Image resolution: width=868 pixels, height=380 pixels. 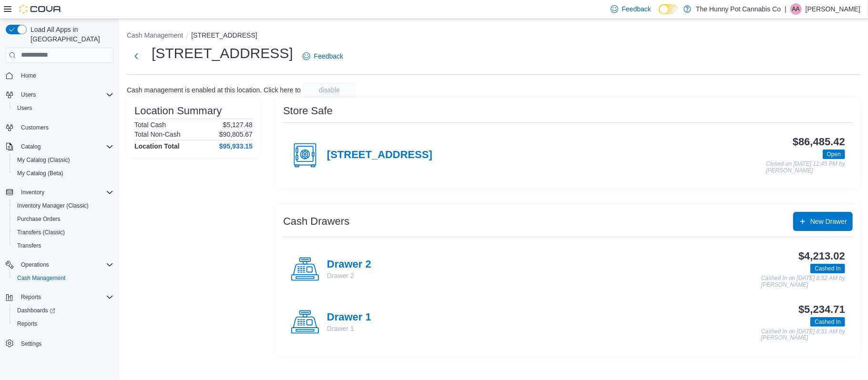 I want to click on a: Transfers, so click(x=29, y=246).